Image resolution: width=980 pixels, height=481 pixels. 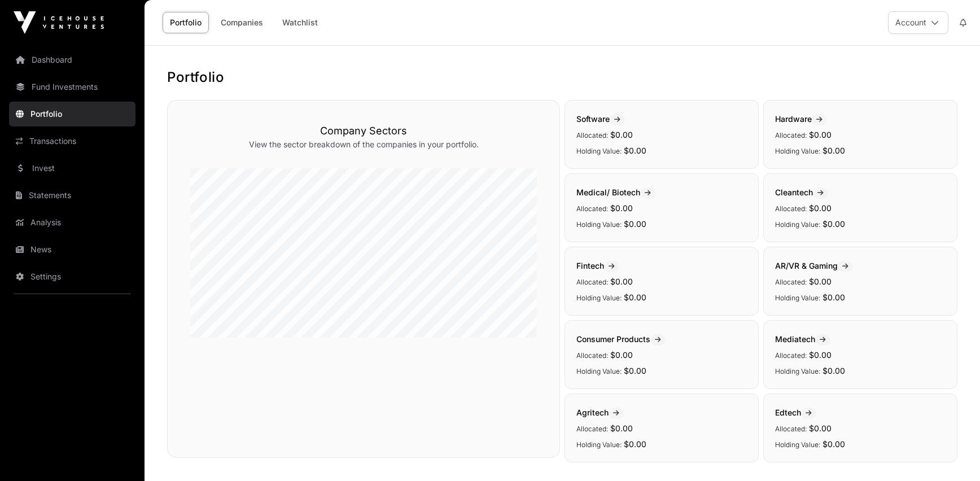 What do you see at coordinates (600, 412) in the screenshot?
I see `span: Agritech` at bounding box center [600, 412].